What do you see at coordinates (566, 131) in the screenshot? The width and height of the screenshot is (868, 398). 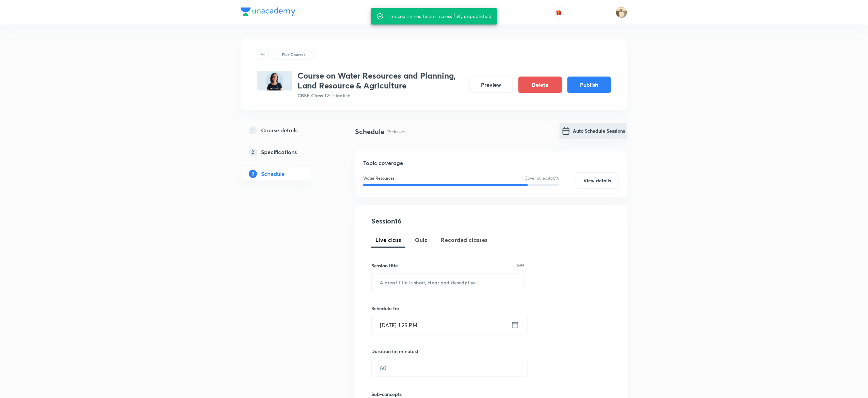 I see `img: google` at bounding box center [566, 131].